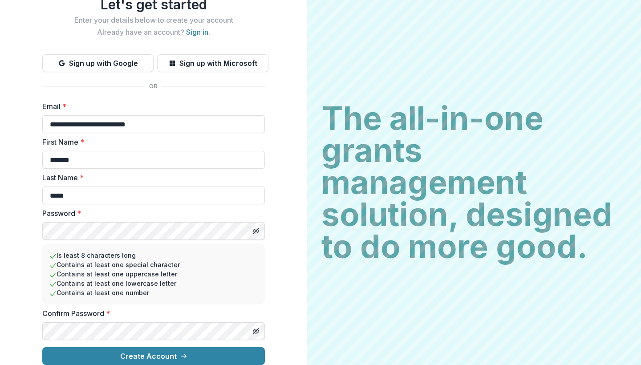  Describe the element at coordinates (154, 32) in the screenshot. I see `h2: Already have an account? .` at that location.